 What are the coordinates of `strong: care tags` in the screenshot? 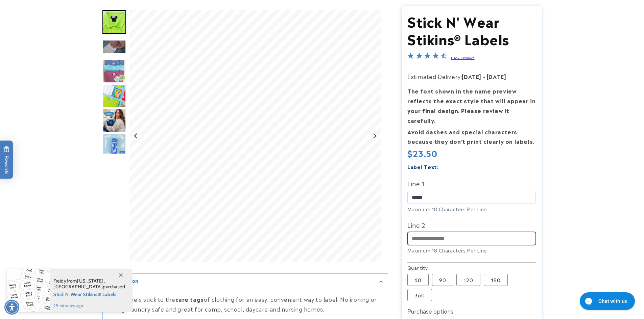 It's located at (189, 299).